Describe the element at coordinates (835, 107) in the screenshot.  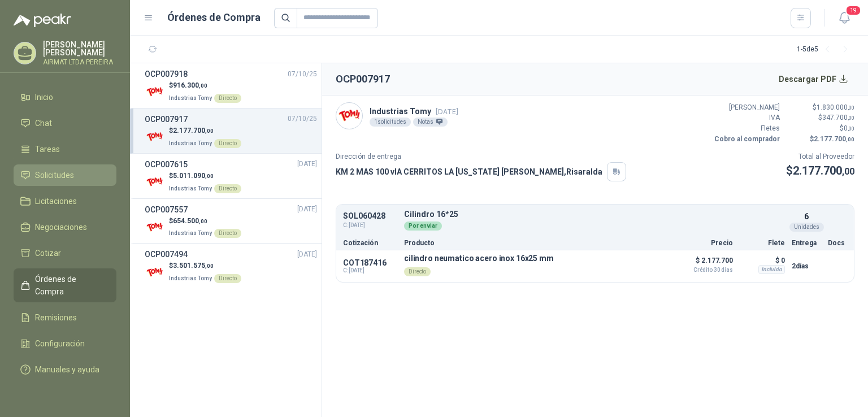
I see `span: 1.830.000` at that location.